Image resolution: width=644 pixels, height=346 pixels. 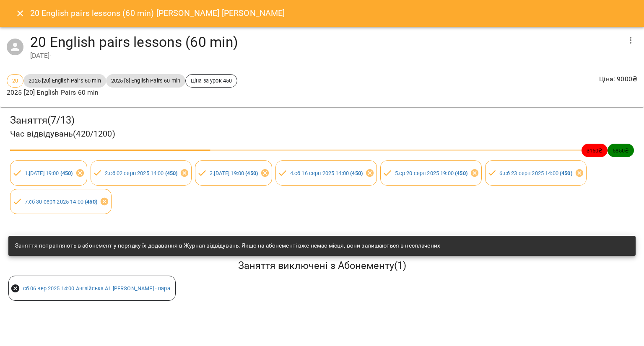 I want to click on div: 7.сб 30 серп 2025 14:00 (450), so click(x=61, y=202).